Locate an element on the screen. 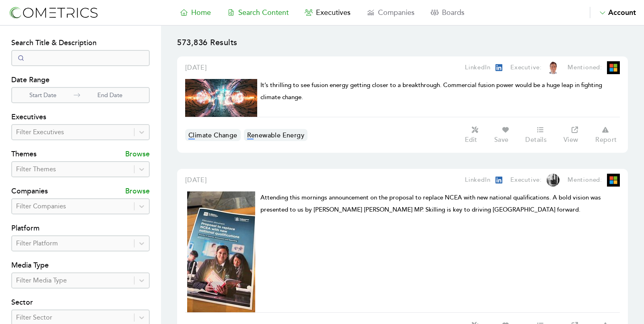  h4: Platform is located at coordinates (80, 229).